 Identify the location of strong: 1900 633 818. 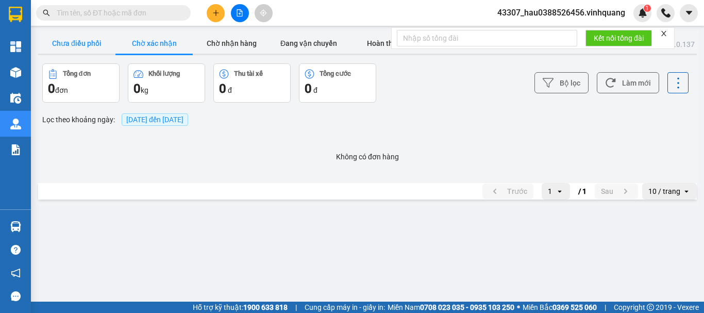
(265, 307).